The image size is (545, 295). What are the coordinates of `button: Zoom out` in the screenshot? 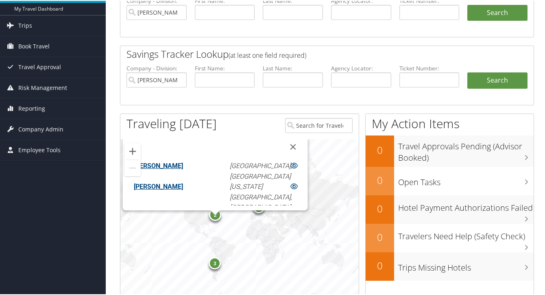 It's located at (133, 167).